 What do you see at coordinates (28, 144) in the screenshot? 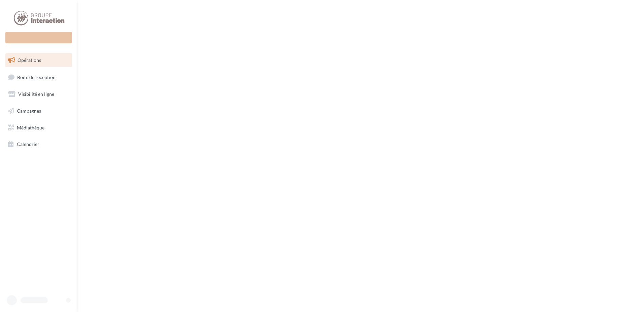
I see `span: Calendrier` at bounding box center [28, 144].